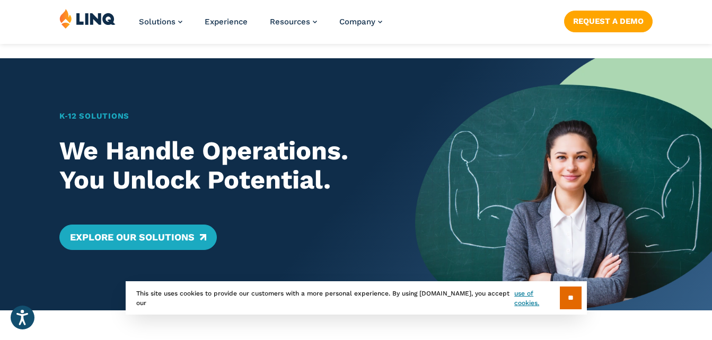  Describe the element at coordinates (360, 22) in the screenshot. I see `a: Company` at that location.